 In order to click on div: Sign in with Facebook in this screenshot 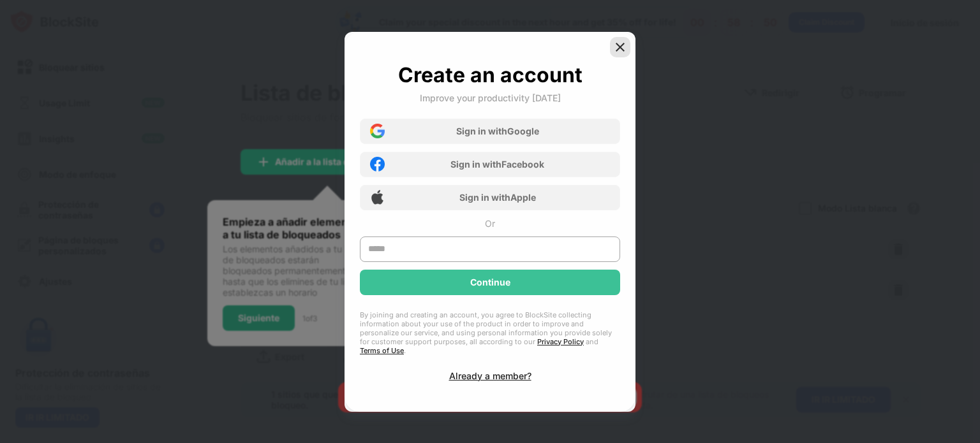, I will do `click(497, 164)`.